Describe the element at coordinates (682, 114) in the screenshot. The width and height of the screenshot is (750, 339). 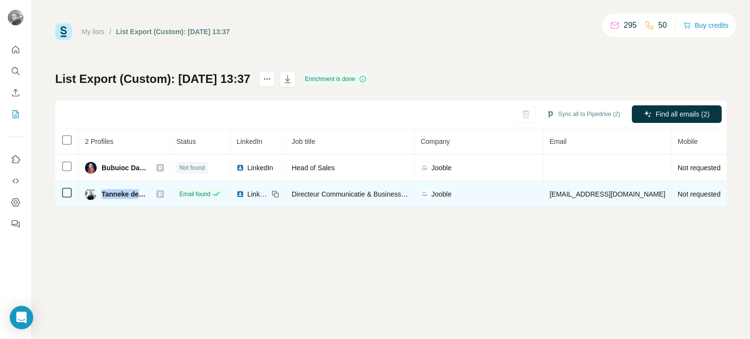
I see `span: Find all emails (2)` at that location.